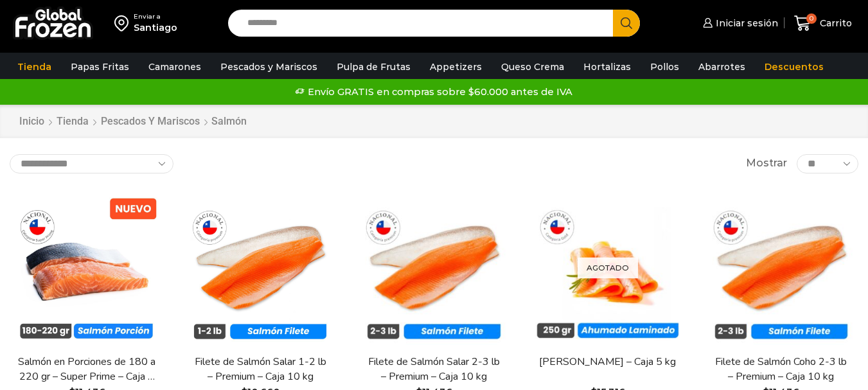 Image resolution: width=868 pixels, height=390 pixels. I want to click on a: Inicio, so click(32, 122).